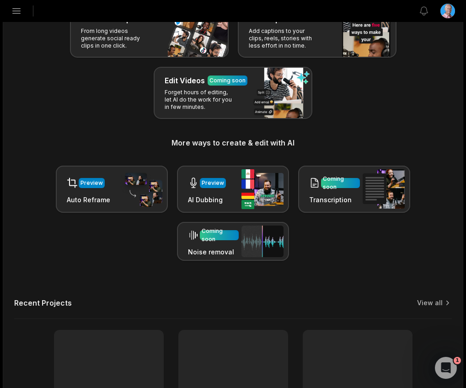 This screenshot has height=388, width=466. What do you see at coordinates (213, 252) in the screenshot?
I see `h3: Noise removal` at bounding box center [213, 252].